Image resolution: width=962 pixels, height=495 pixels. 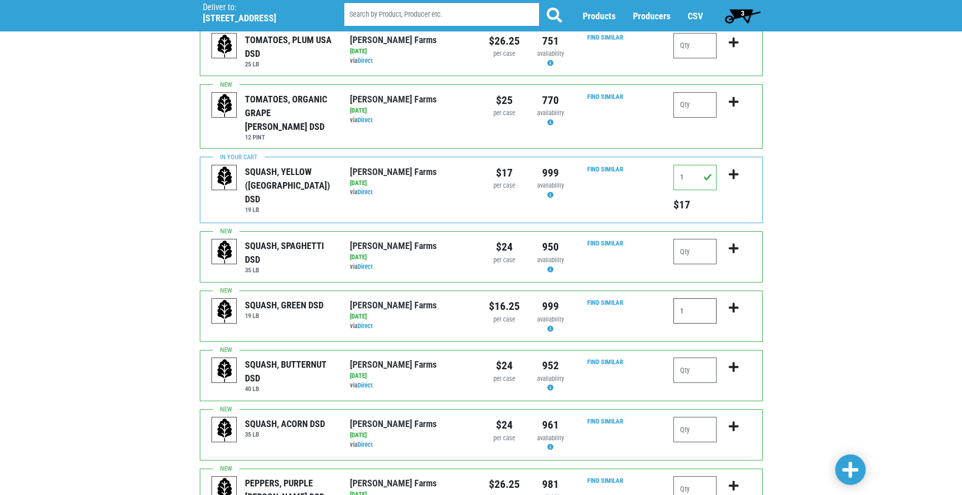 I want to click on div: $16.25, so click(x=504, y=306).